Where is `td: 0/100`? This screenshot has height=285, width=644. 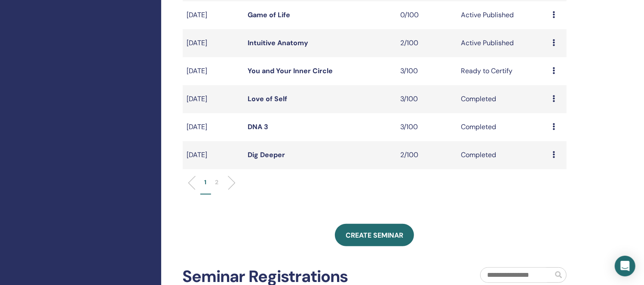
td: 0/100 is located at coordinates (426, 15).